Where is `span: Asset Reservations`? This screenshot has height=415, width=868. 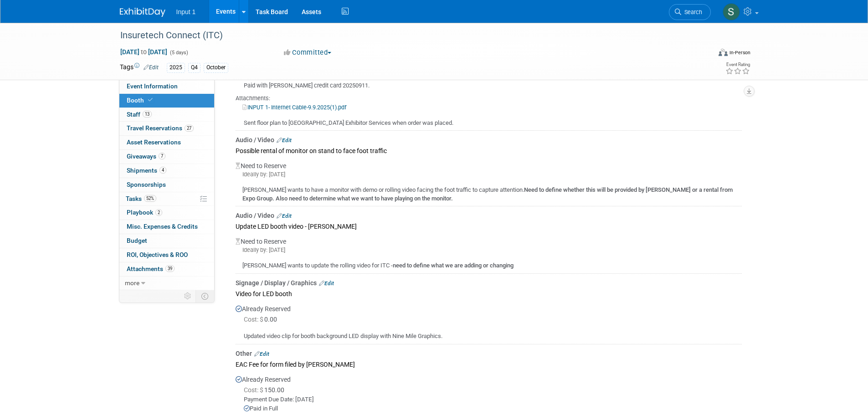
span: Asset Reservations is located at coordinates (154, 142).